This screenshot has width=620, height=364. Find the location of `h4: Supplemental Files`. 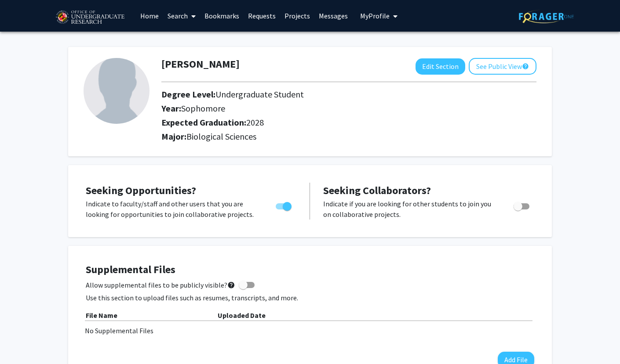

h4: Supplemental Files is located at coordinates (310, 270).